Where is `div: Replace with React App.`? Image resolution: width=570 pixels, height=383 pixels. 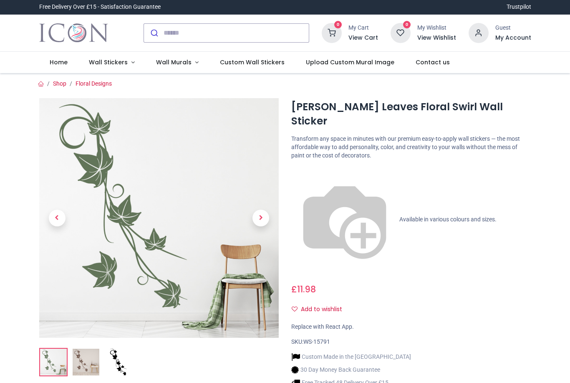 div: Replace with React App. is located at coordinates (411, 327).